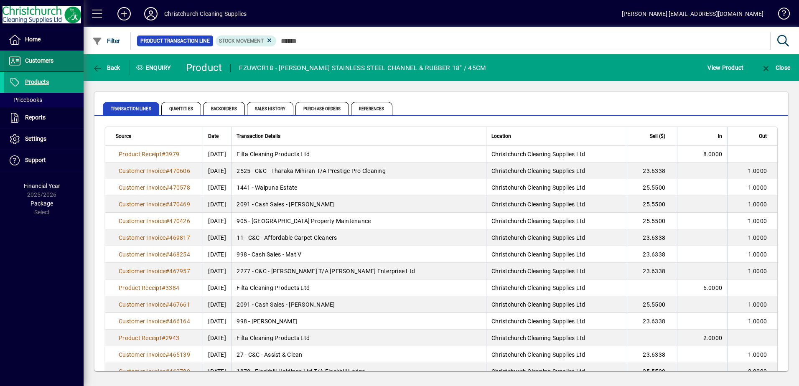 This screenshot has width=799, height=386. What do you see at coordinates (154, 188) in the screenshot?
I see `a: Customer Invoice#470578` at bounding box center [154, 188].